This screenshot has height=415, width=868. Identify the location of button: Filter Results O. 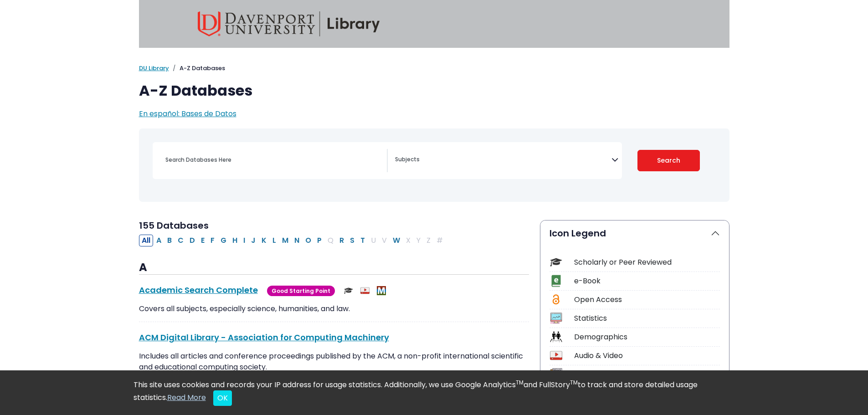
(308, 240).